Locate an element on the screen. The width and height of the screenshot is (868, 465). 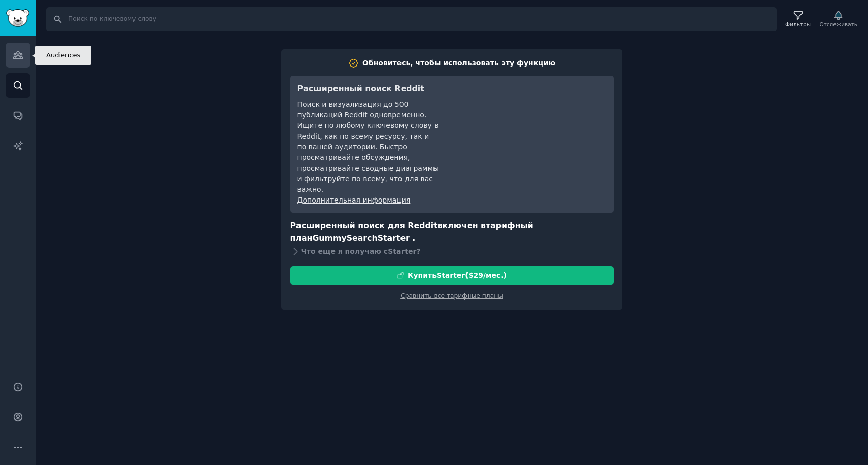
font: Starter . is located at coordinates (396, 238).